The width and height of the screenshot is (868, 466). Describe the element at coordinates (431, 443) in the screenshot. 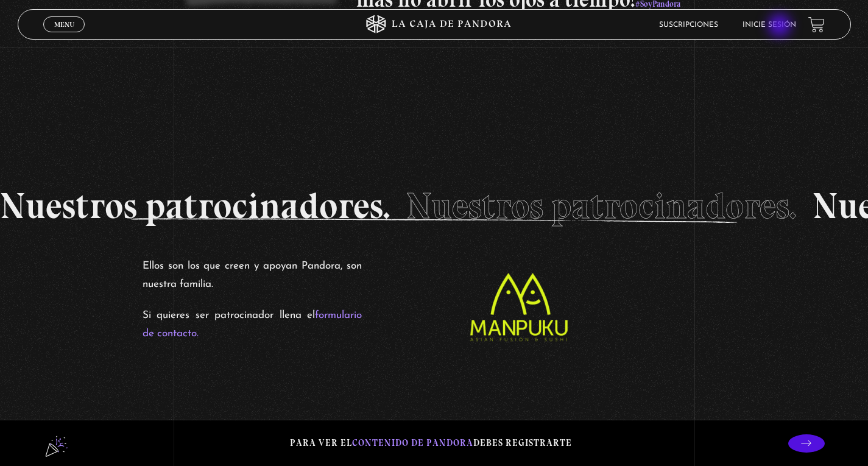

I see `p: Para ver el debes registrarte` at that location.